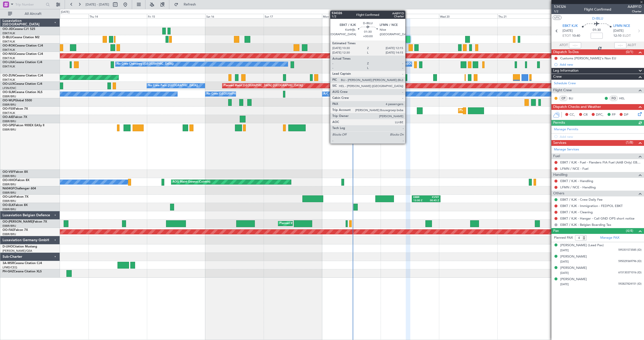 The width and height of the screenshot is (644, 340). I want to click on a: OO-GPEFalcon 900EX EASy II, so click(24, 126).